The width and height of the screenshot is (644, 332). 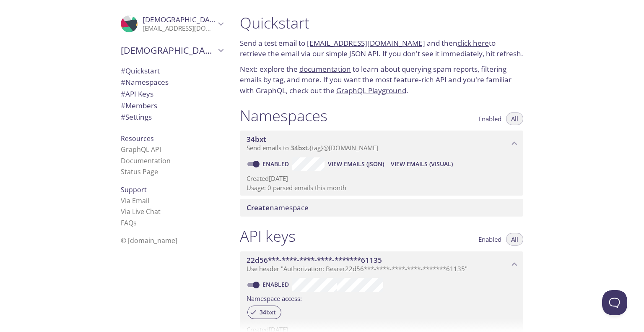 What do you see at coordinates (422, 164) in the screenshot?
I see `button: View Emails (Visual)` at bounding box center [422, 164].